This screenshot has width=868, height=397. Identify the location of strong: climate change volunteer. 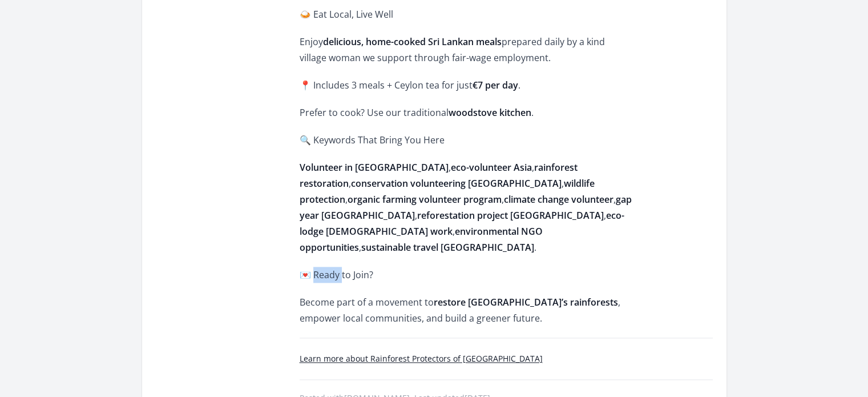
(559, 199).